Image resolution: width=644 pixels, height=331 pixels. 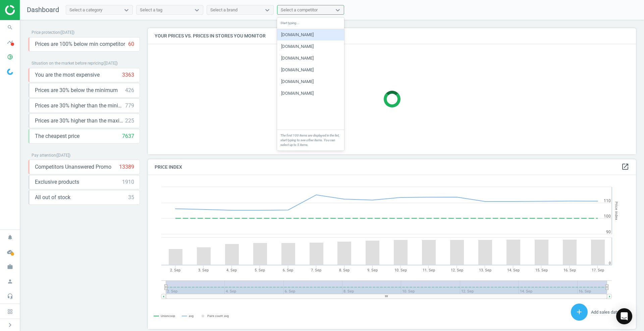 What do you see at coordinates (231, 270) in the screenshot?
I see `tspan: 4. Sep` at bounding box center [231, 270].